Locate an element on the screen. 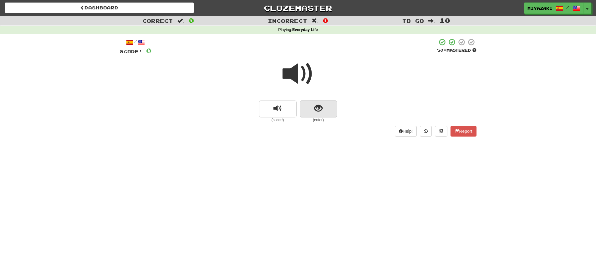 This screenshot has width=596, height=269. span: Correct is located at coordinates (158, 21).